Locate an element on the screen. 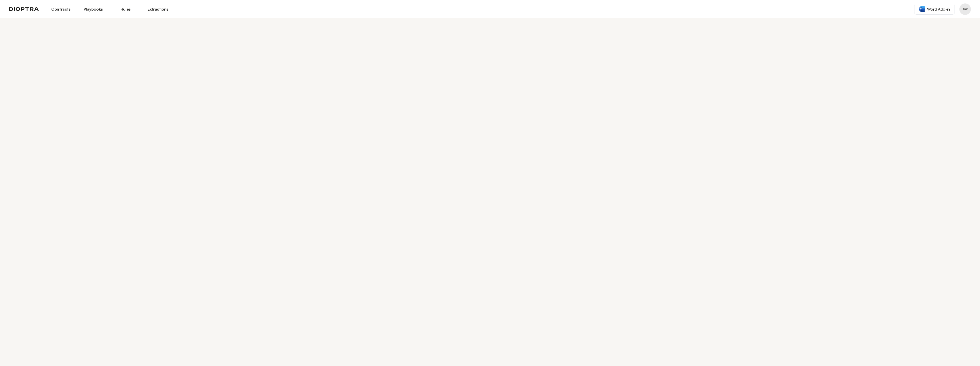 The height and width of the screenshot is (366, 980). a: Rules is located at coordinates (125, 9).